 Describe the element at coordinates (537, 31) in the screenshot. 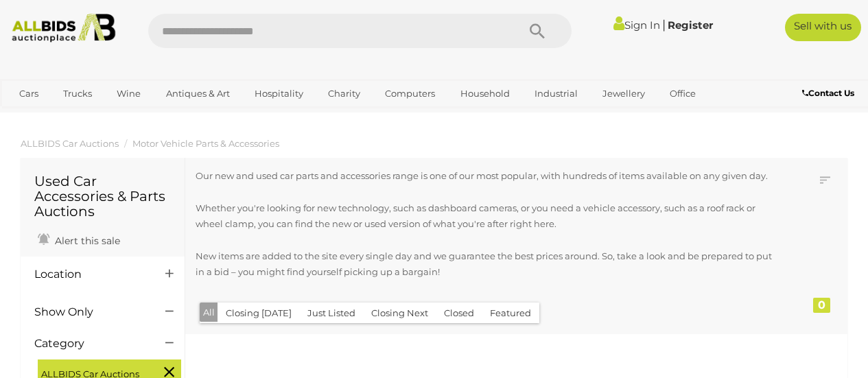

I see `button: Search` at that location.